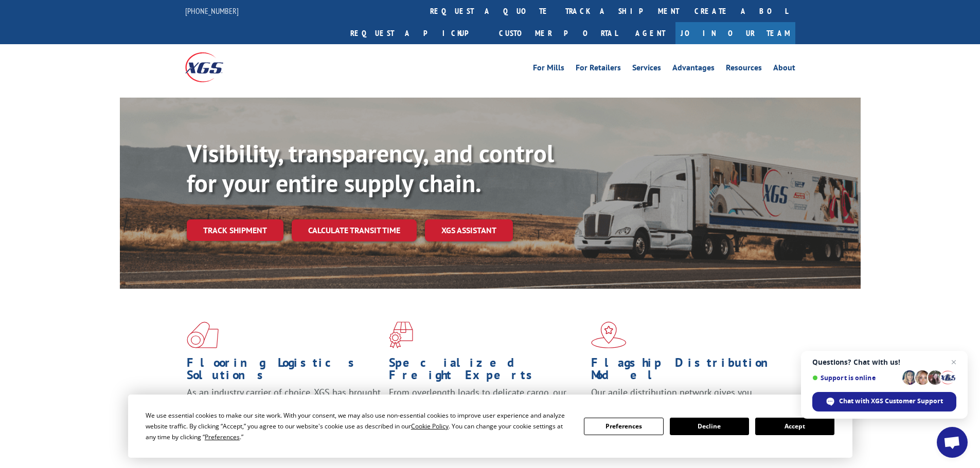 This screenshot has width=980, height=468. Describe the element at coordinates (203, 335) in the screenshot. I see `img: xgs-icon-total-supply-chain-intelligence-red` at that location.